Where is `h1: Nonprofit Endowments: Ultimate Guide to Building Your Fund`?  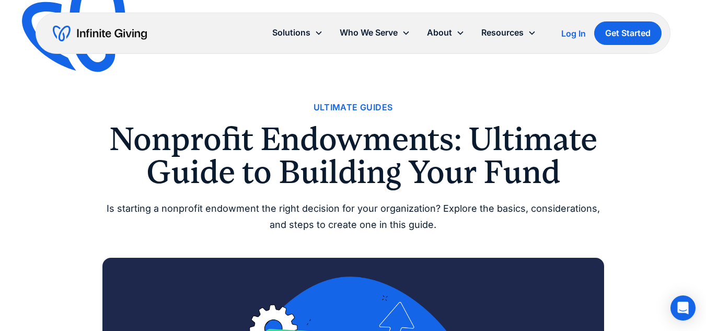
h1: Nonprofit Endowments: Ultimate Guide to Building Your Fund is located at coordinates (353, 155).